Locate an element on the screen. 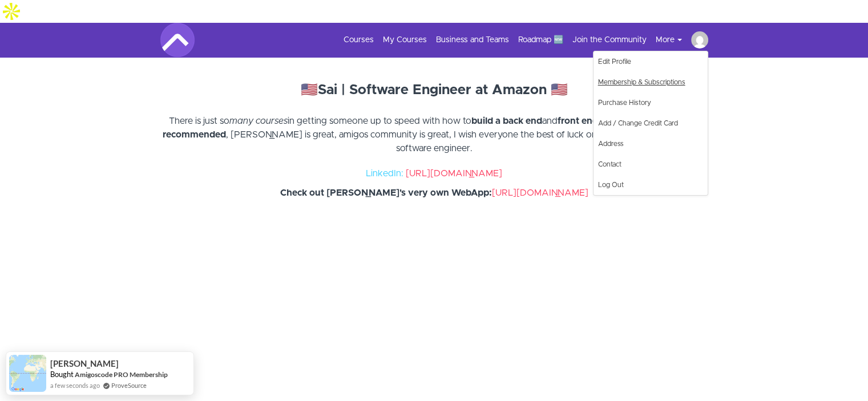  a: ProveSource is located at coordinates (129, 385).